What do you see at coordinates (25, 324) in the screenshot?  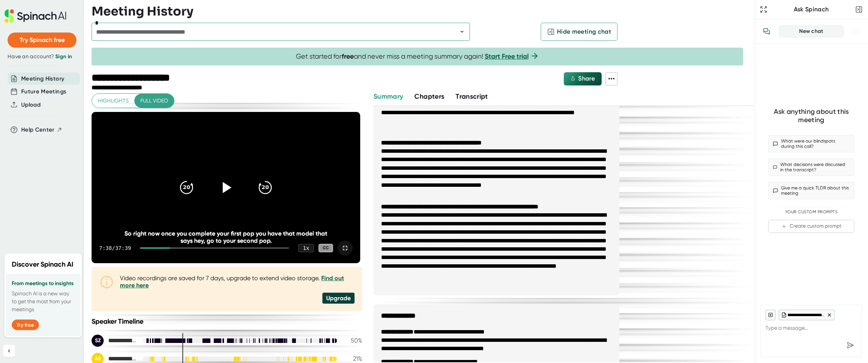 I see `button: Try free` at bounding box center [25, 324].